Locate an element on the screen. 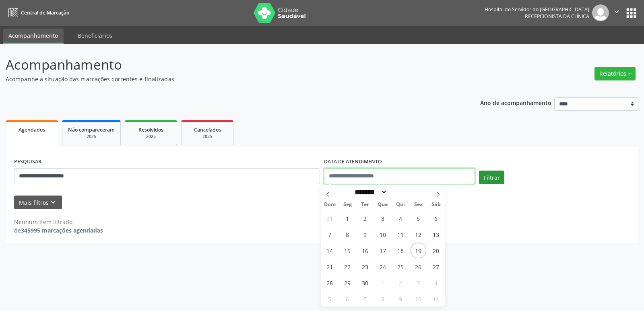  span: Setembro 22, 2025 is located at coordinates (347, 266).